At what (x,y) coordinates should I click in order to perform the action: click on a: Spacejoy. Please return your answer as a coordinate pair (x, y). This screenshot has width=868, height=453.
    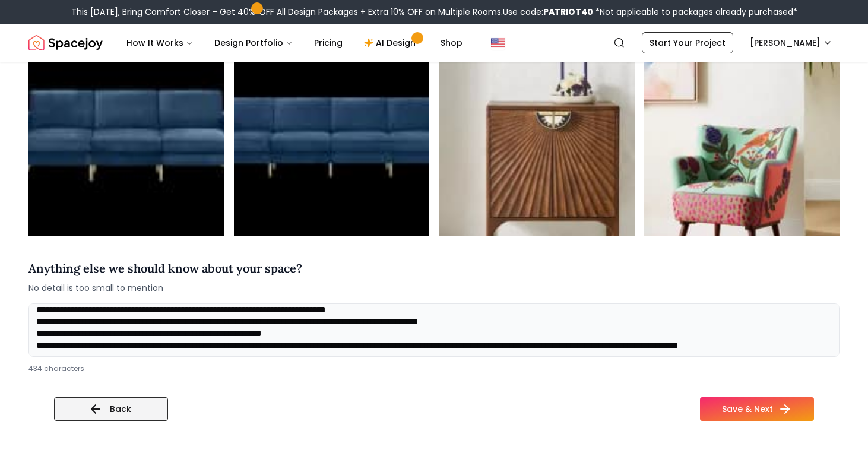
    Looking at the image, I should click on (65, 43).